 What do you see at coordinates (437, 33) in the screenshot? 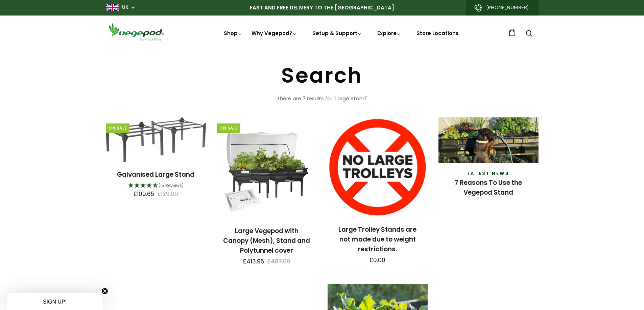
I see `a: Store Locations` at bounding box center [437, 33].